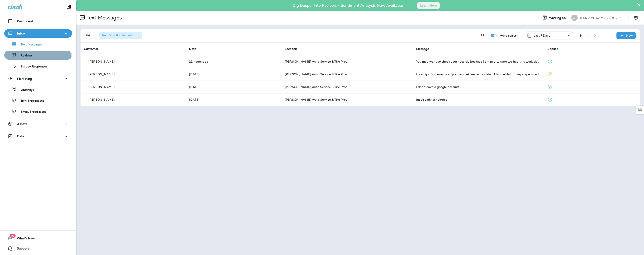  What do you see at coordinates (478, 100) in the screenshot?
I see `div: Im already scheduled` at bounding box center [478, 100].